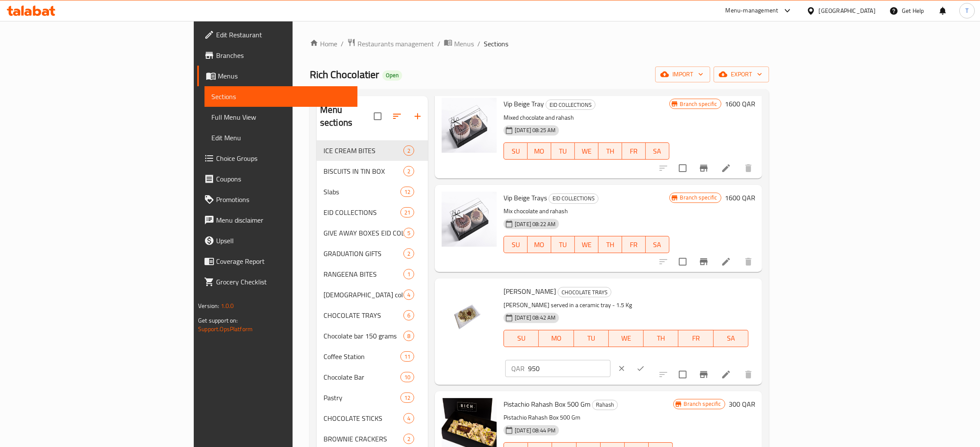 Image resolution: width=980 pixels, height=447 pixels. I want to click on div: Open, so click(392, 76).